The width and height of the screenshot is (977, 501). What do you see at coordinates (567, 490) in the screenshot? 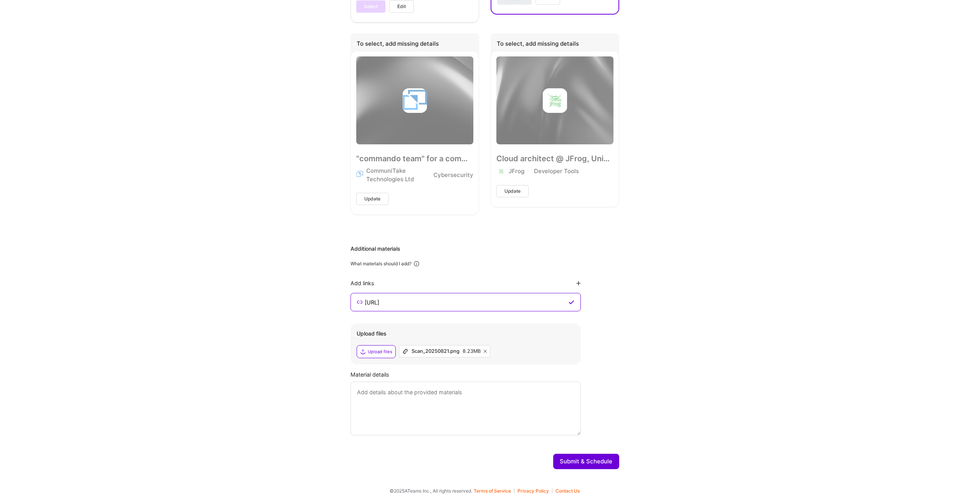
I see `button: Contact Us` at bounding box center [567, 490].